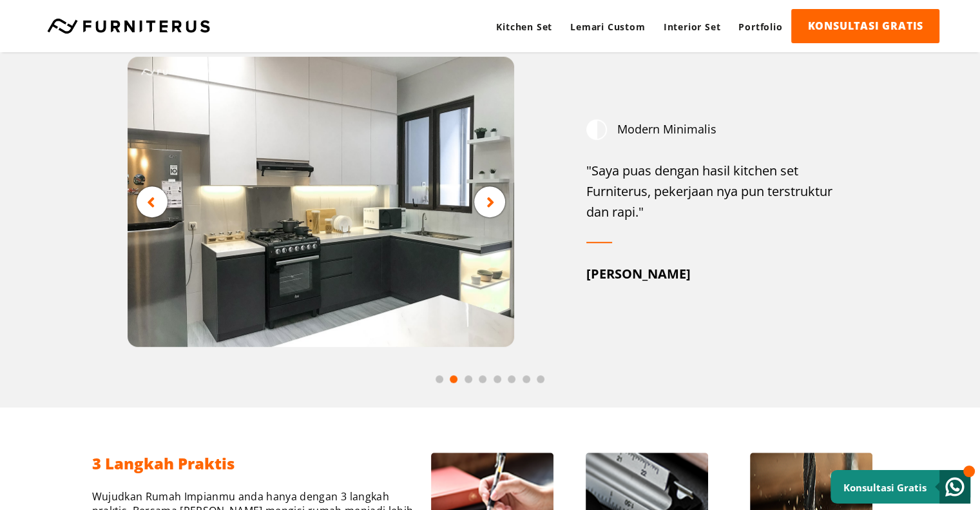 The height and width of the screenshot is (510, 980). Describe the element at coordinates (865, 26) in the screenshot. I see `a: KONSULTASI GRATIS` at that location.